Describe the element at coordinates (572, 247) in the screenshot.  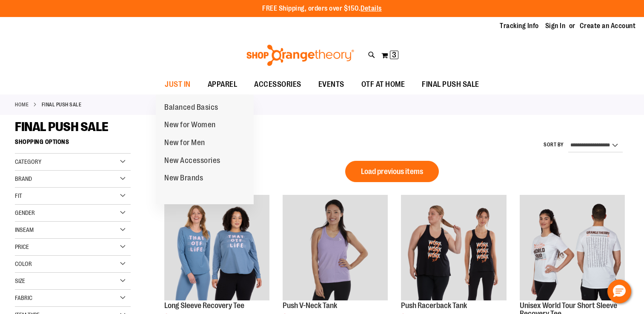
I see `img: Product image for Unisex World Tour Short Sleeve Recovery Tee` at that location.